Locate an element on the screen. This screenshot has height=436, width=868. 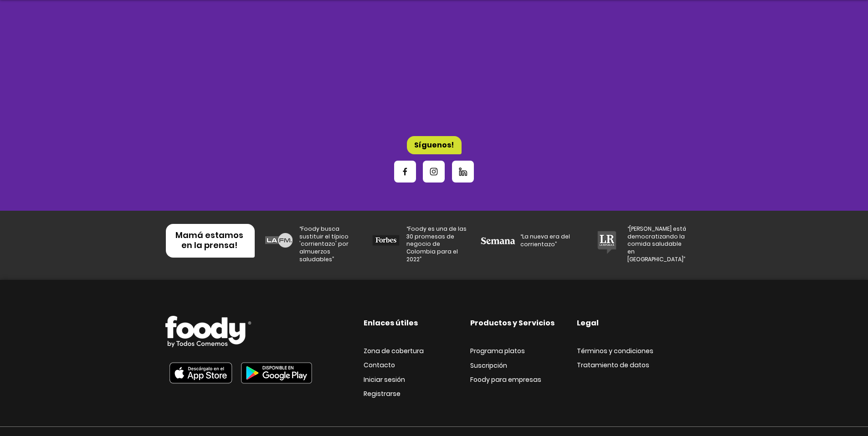
a: Foody para empresas is located at coordinates (505, 380).